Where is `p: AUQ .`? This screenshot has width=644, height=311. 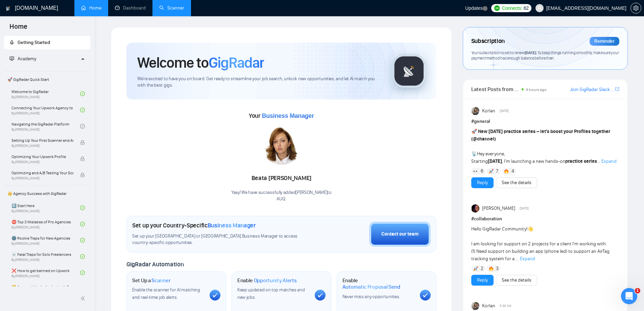 p: AUQ . is located at coordinates (281, 199).